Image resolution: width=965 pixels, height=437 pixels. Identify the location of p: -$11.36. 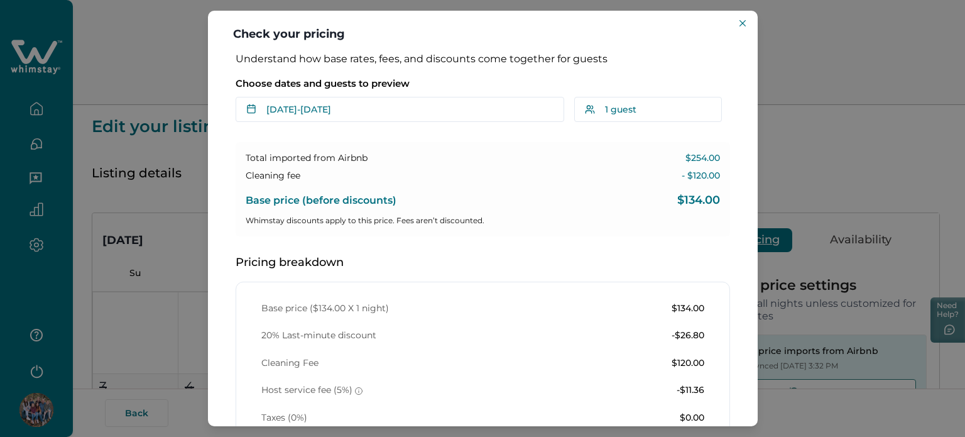
(691, 390).